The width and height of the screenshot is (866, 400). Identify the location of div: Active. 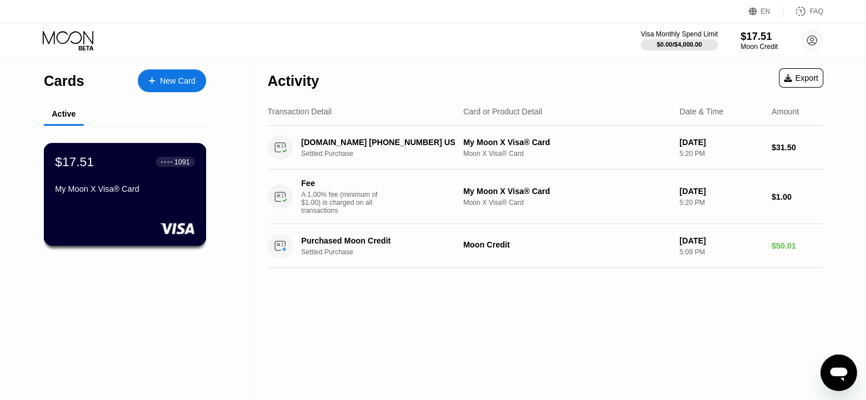
(64, 114).